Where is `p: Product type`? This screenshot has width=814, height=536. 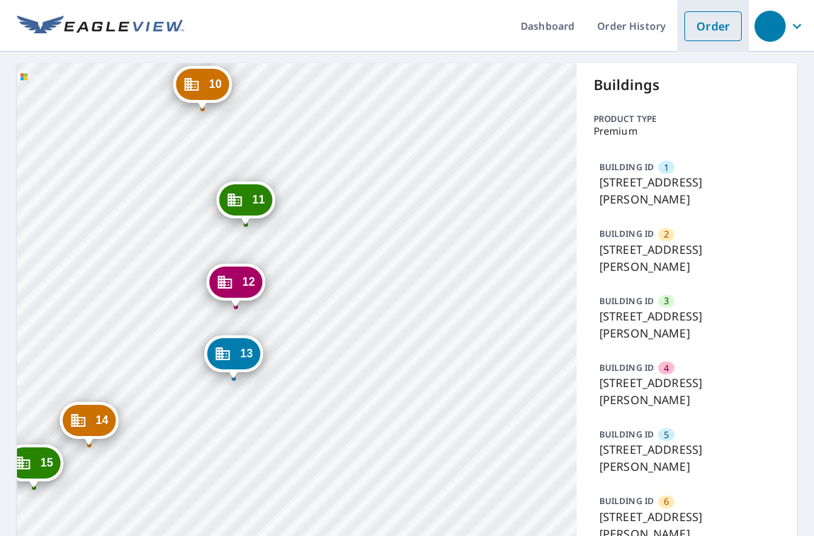
p: Product type is located at coordinates (687, 119).